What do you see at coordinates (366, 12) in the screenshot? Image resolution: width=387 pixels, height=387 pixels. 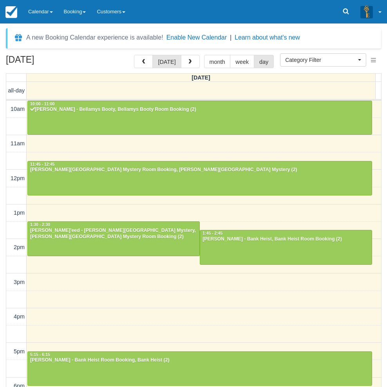 I see `img: A3` at bounding box center [366, 12].